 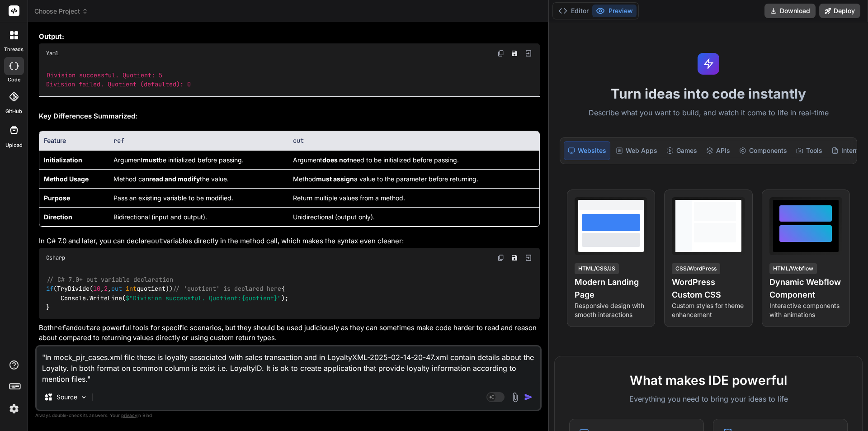 What do you see at coordinates (288, 415) in the screenshot?
I see `p: Always double-check its answers. Your in Bind` at bounding box center [288, 415].